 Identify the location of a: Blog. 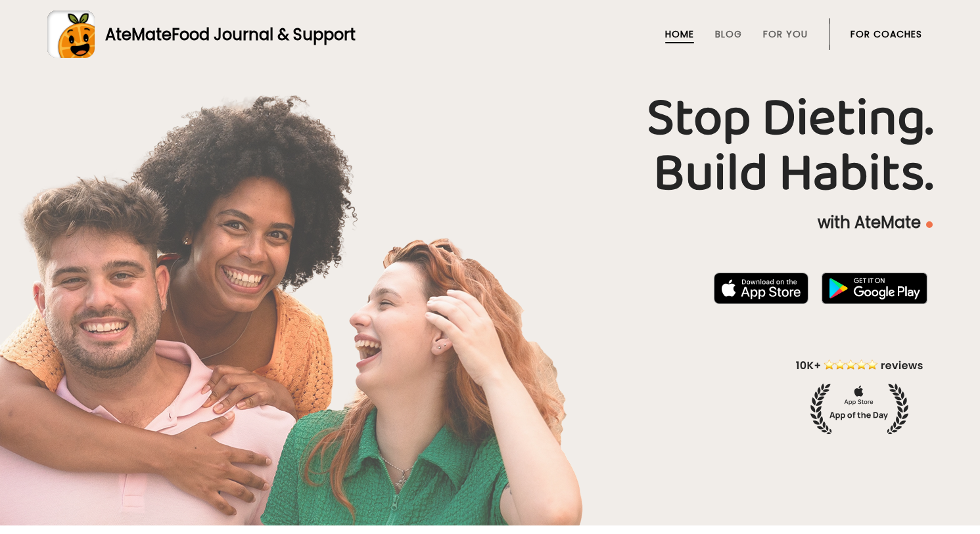
(728, 34).